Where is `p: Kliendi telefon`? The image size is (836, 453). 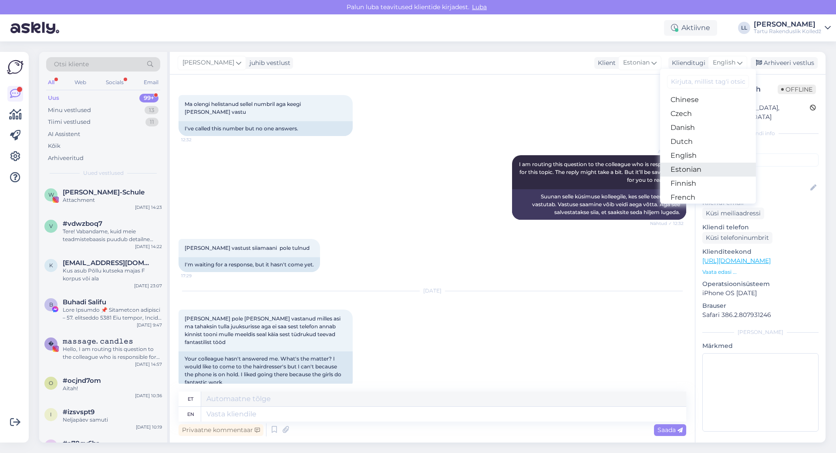 p: Kliendi telefon is located at coordinates (761, 227).